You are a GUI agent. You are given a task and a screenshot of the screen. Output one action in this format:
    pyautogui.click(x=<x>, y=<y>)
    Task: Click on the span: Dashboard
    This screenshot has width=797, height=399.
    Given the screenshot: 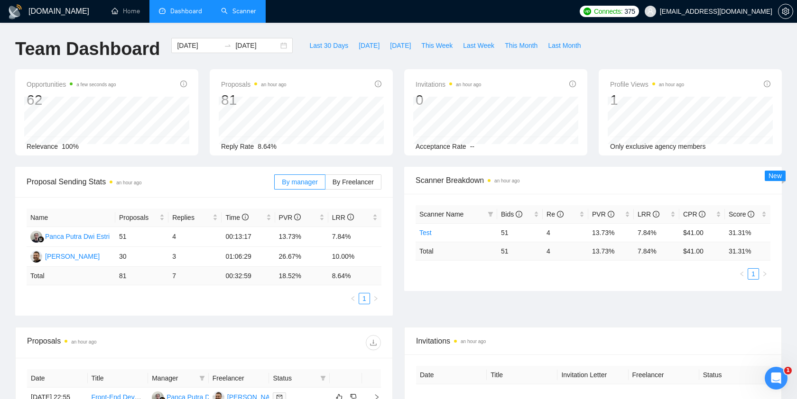 What is the action you would take?
    pyautogui.click(x=186, y=11)
    